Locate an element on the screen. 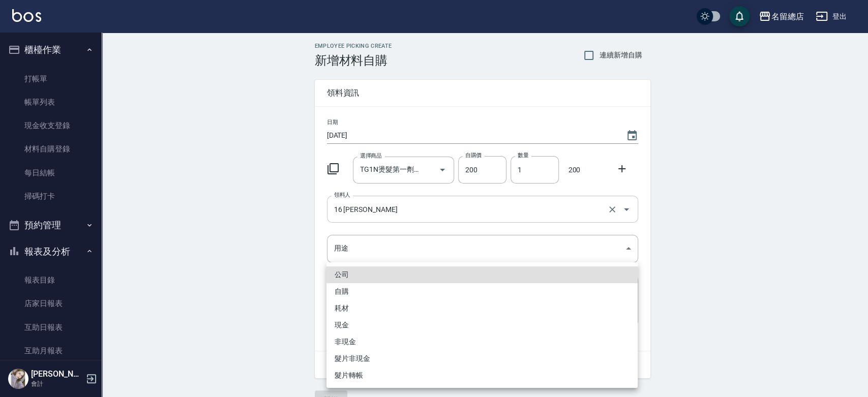  li: 自購 is located at coordinates (482, 291).